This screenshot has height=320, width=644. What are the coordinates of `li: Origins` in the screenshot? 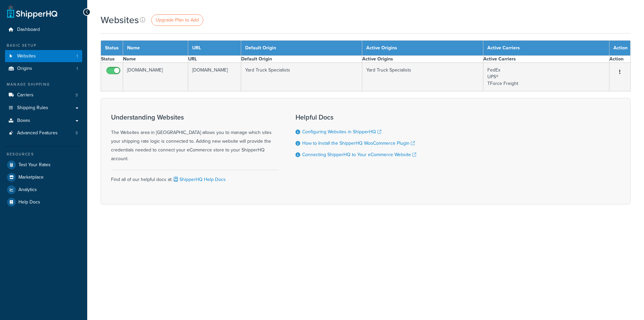 It's located at (44, 69).